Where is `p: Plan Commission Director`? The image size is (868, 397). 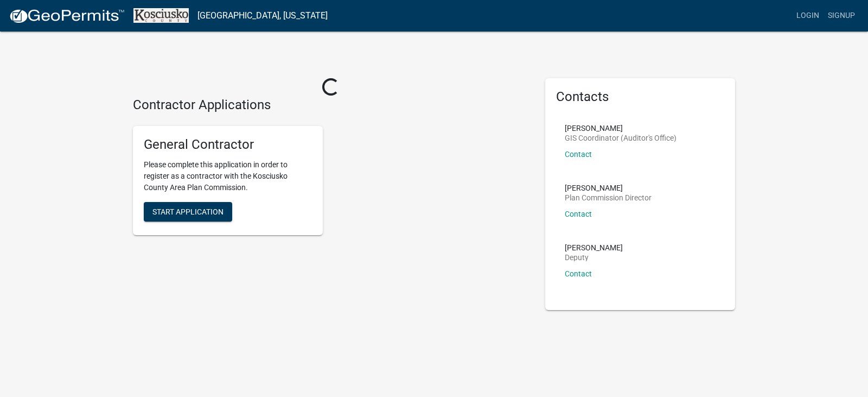 p: Plan Commission Director is located at coordinates (608, 197).